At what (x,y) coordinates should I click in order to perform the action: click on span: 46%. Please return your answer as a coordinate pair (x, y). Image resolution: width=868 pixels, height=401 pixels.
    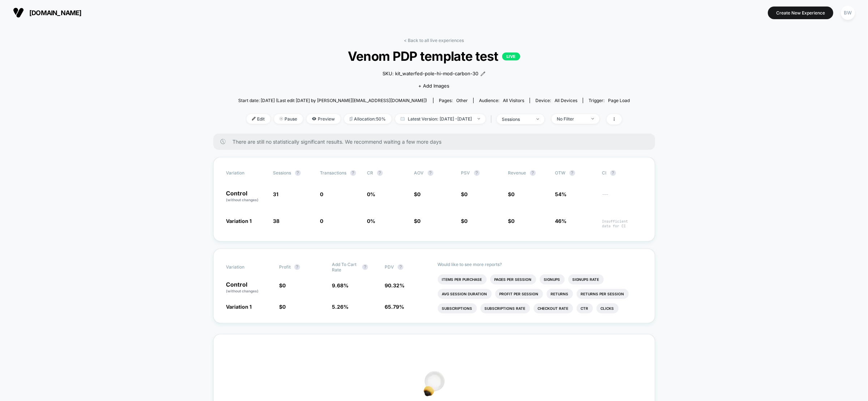
    Looking at the image, I should click on (561, 221).